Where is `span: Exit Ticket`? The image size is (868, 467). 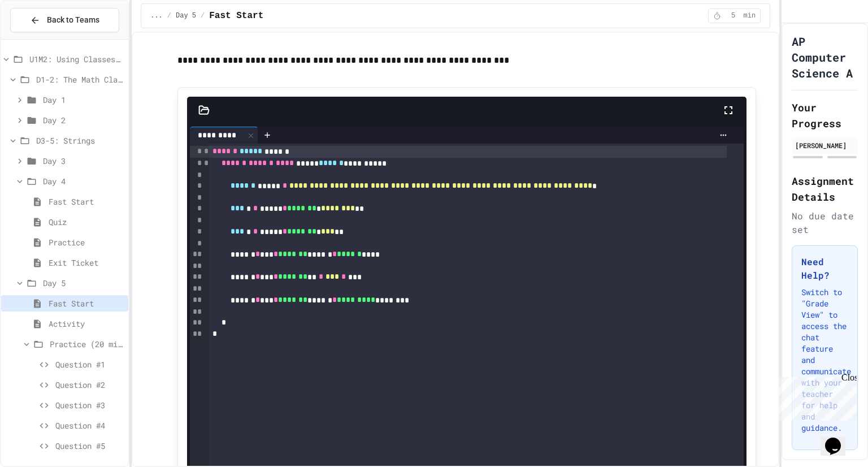 span: Exit Ticket is located at coordinates (86, 262).